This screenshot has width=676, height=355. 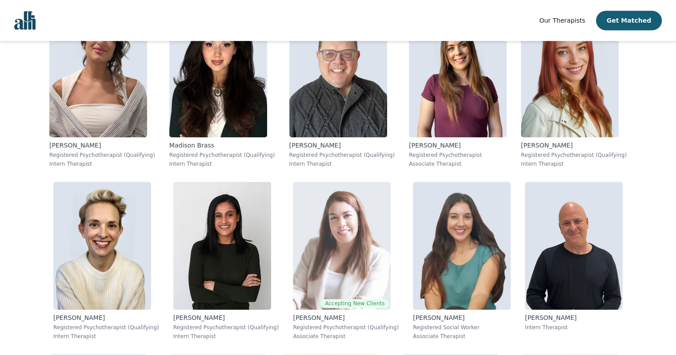 I want to click on img: Lacy_Hunter, so click(x=570, y=73).